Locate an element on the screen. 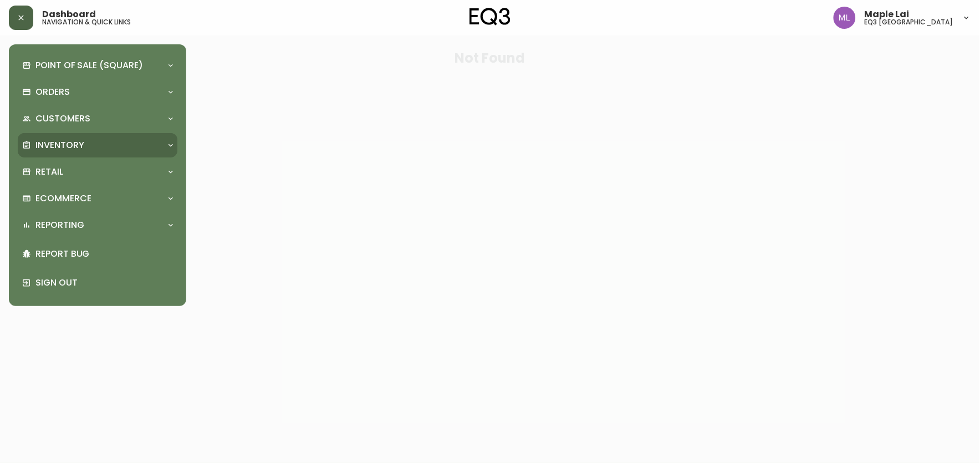 This screenshot has height=463, width=980. p: Orders is located at coordinates (53, 92).